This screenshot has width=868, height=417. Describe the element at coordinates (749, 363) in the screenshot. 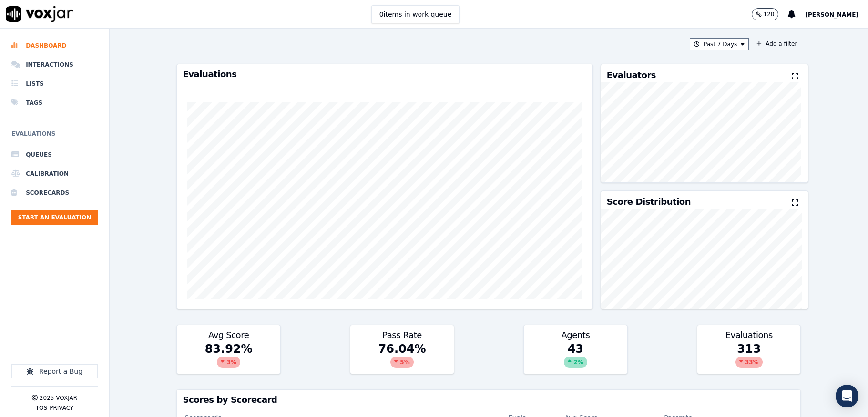

I see `div: 33 %` at that location.